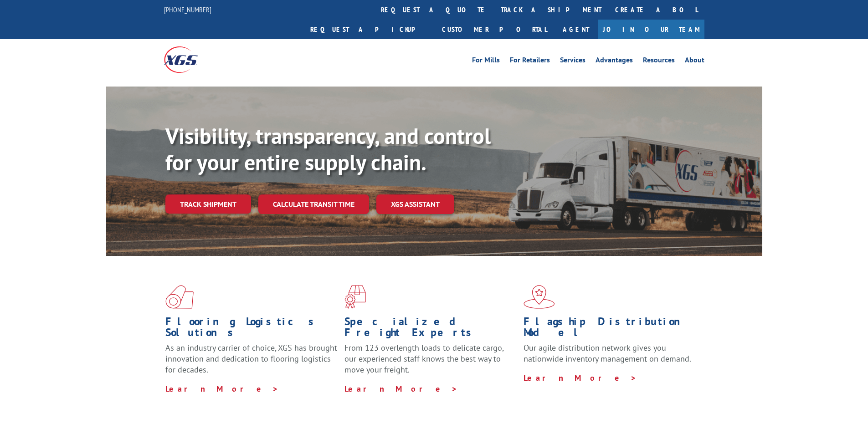 The height and width of the screenshot is (434, 868). What do you see at coordinates (369, 29) in the screenshot?
I see `a: Request a pickup` at bounding box center [369, 29].